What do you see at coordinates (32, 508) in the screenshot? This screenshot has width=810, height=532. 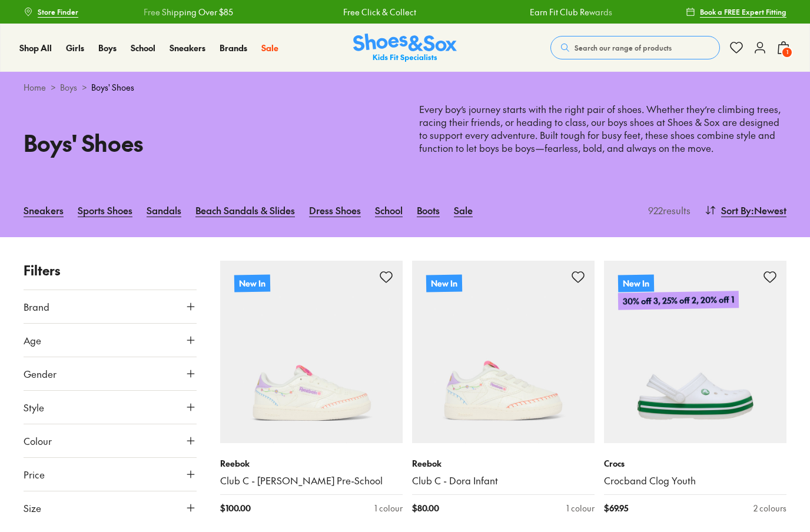 I see `span: Size` at bounding box center [32, 508].